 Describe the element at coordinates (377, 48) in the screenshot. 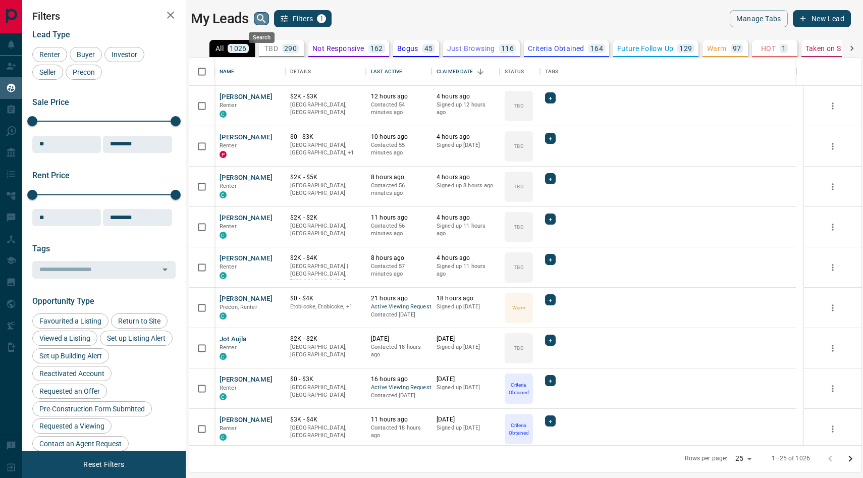

I see `p: 162` at that location.